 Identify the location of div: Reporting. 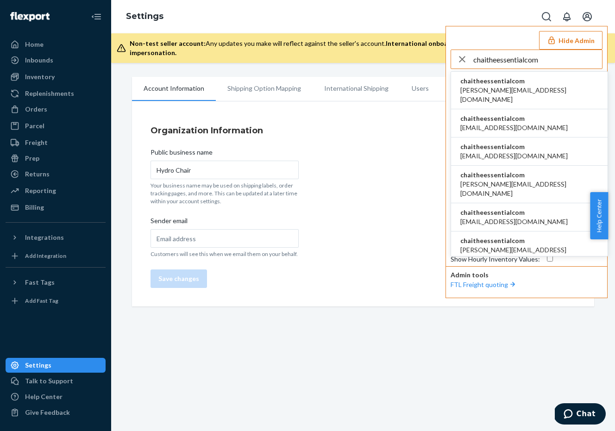
(40, 191).